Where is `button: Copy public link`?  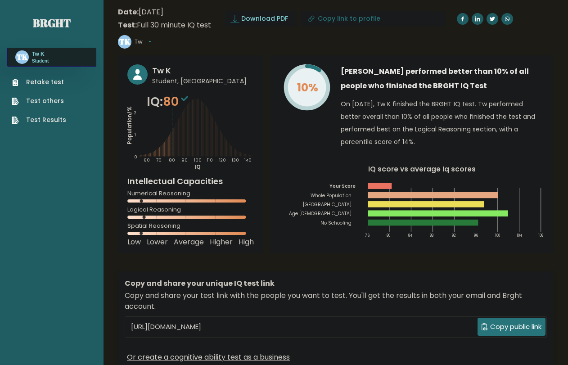
button: Copy public link is located at coordinates (511, 327).